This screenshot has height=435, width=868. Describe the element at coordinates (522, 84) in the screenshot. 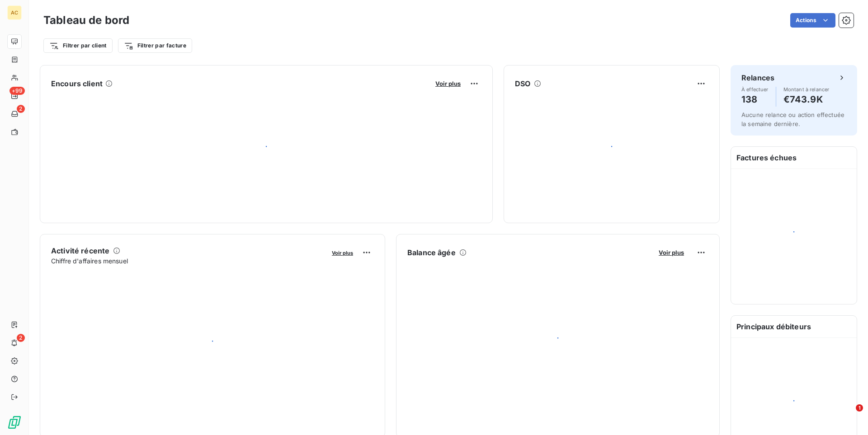

I see `h6: DSO` at that location.